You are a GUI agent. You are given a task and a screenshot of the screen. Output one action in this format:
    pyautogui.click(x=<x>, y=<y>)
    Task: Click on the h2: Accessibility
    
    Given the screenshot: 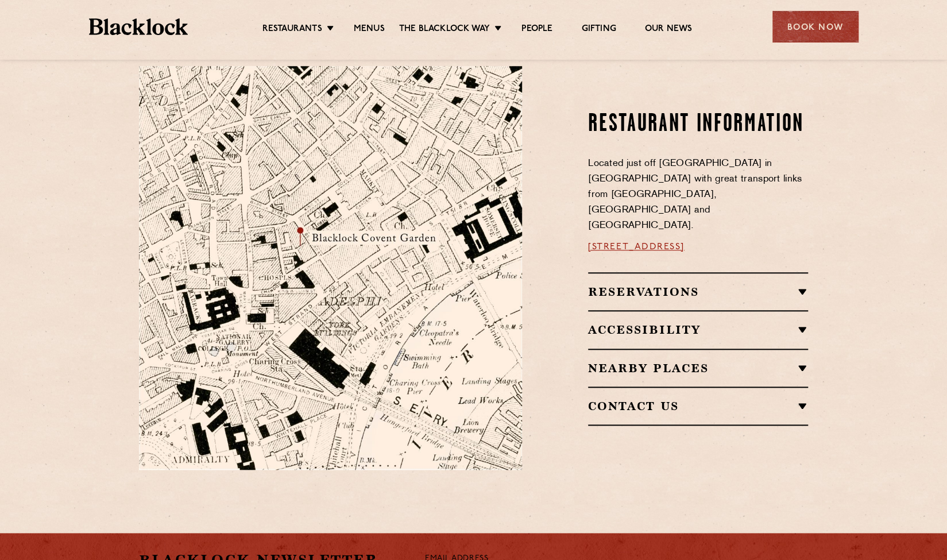 What is the action you would take?
    pyautogui.click(x=698, y=330)
    